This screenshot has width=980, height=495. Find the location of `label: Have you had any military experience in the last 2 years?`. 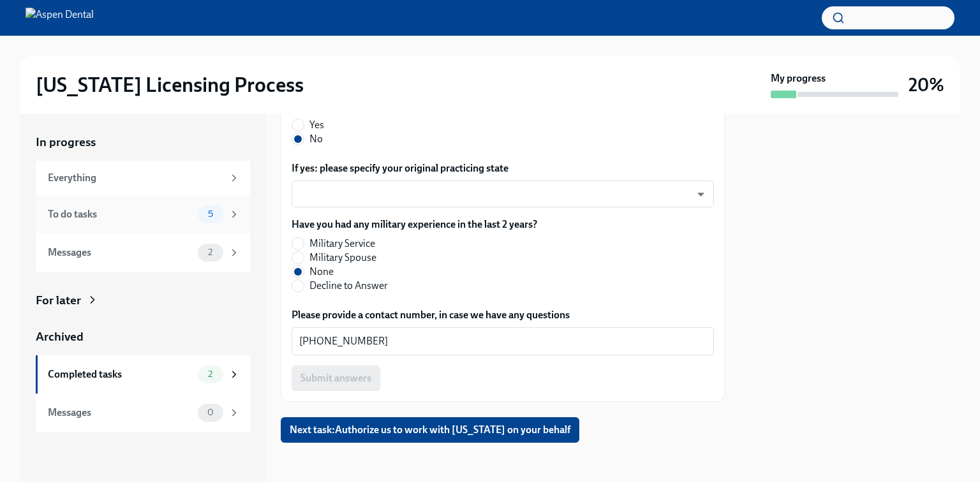

label: Have you had any military experience in the last 2 years? is located at coordinates (414, 224).